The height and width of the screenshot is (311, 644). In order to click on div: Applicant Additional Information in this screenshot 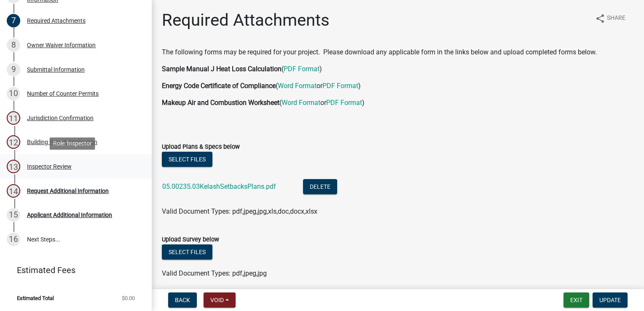, I will do `click(69, 215)`.